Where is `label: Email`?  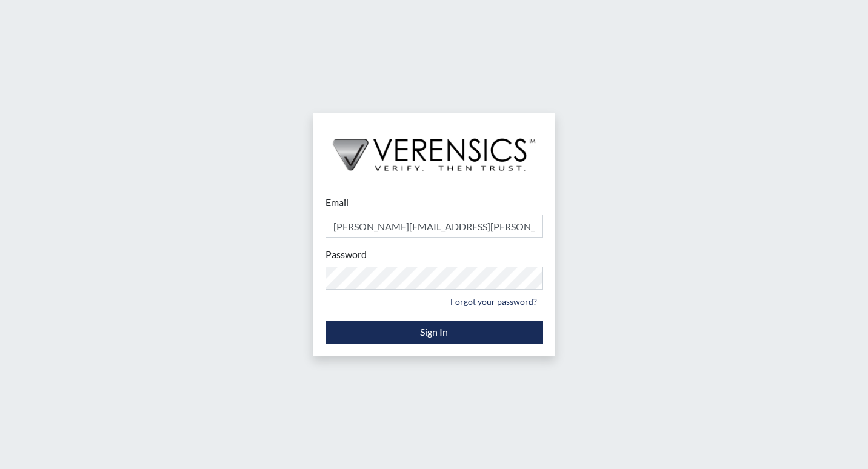
label: Email is located at coordinates (337, 202).